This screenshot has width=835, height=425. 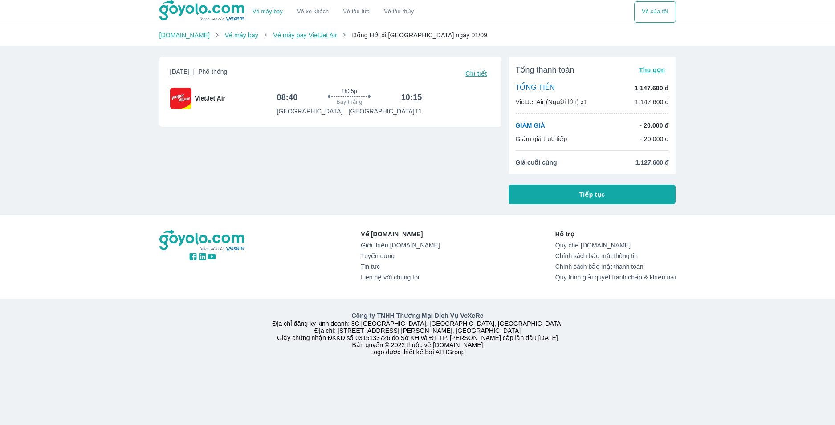 I want to click on span: Chi tiết, so click(x=476, y=73).